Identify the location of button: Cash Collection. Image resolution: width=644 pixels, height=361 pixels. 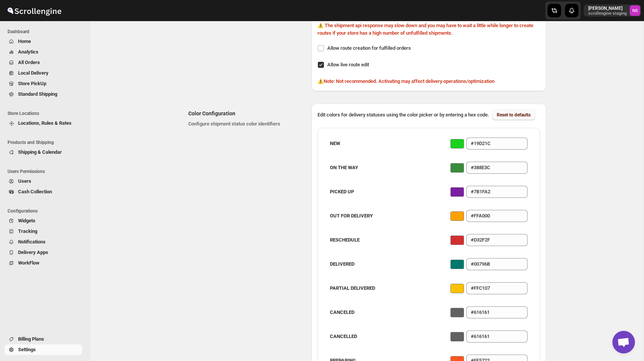
(43, 192).